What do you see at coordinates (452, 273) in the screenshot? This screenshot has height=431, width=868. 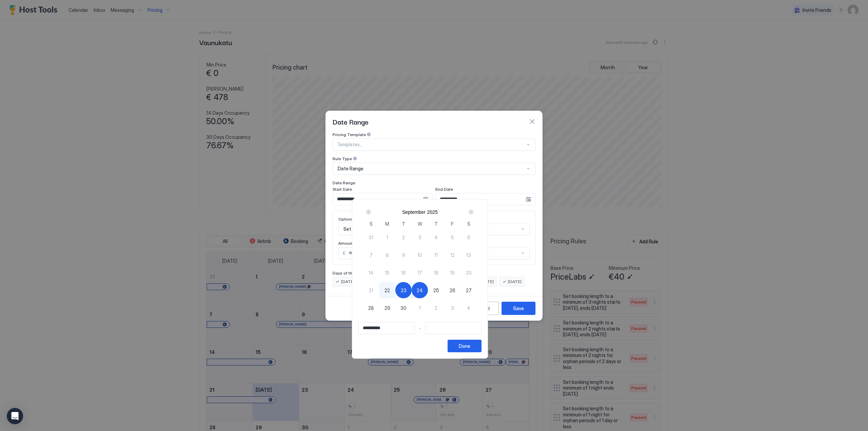 I see `button: 19` at bounding box center [452, 273].